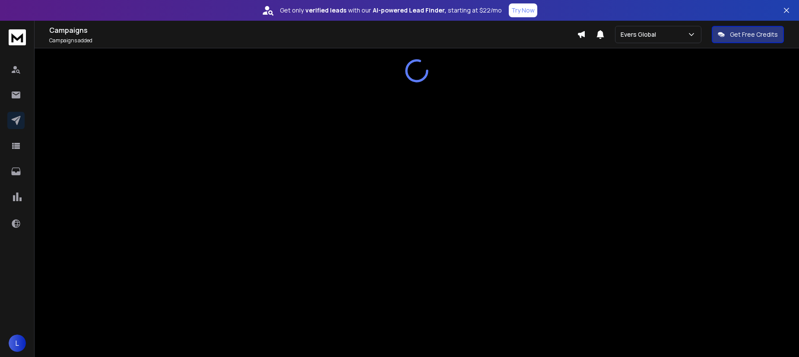  What do you see at coordinates (313, 41) in the screenshot?
I see `p: Campaigns added` at bounding box center [313, 41].